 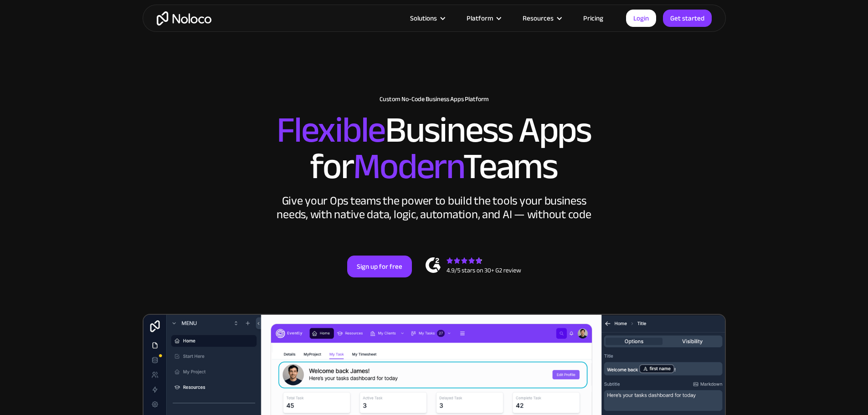 I want to click on a: Get started, so click(x=687, y=18).